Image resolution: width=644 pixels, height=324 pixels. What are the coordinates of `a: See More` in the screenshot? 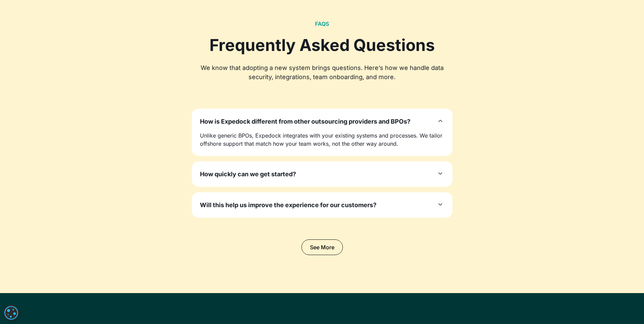 It's located at (322, 247).